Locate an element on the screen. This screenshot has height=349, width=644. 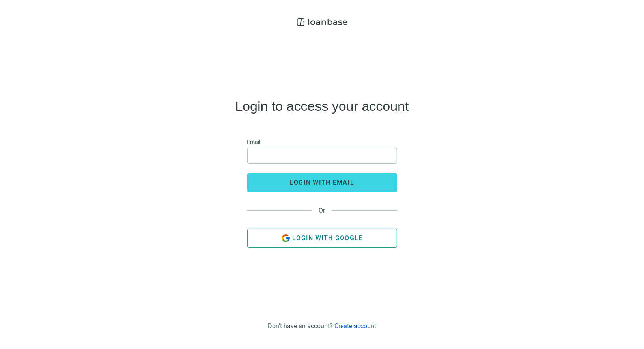
span: Login with Google is located at coordinates (327, 238).